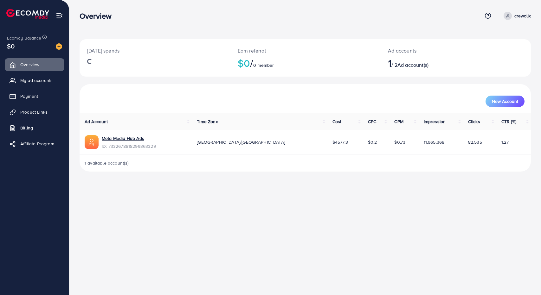 The width and height of the screenshot is (541, 295). Describe the element at coordinates (30, 65) in the screenshot. I see `span: Overview` at that location.